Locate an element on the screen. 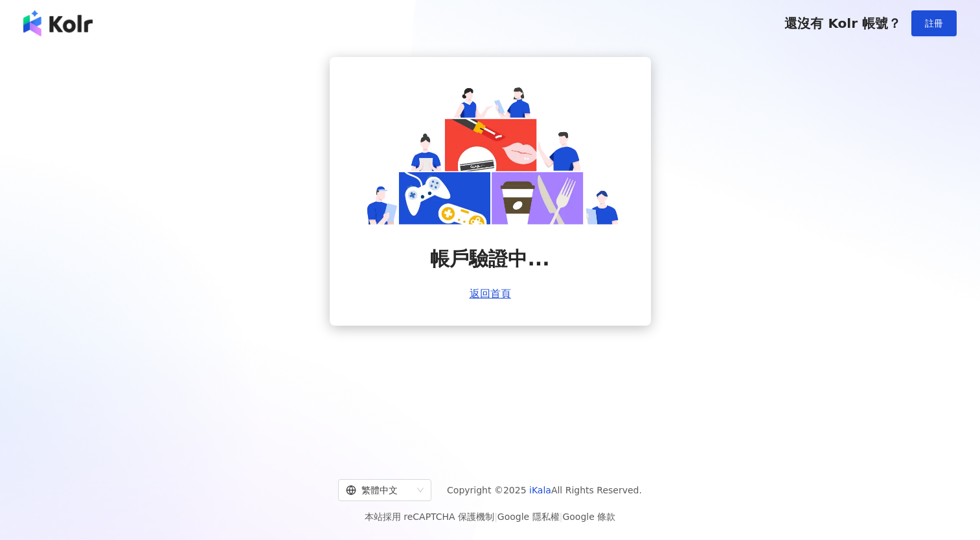 Image resolution: width=980 pixels, height=540 pixels. img: account is verifying is located at coordinates (490, 153).